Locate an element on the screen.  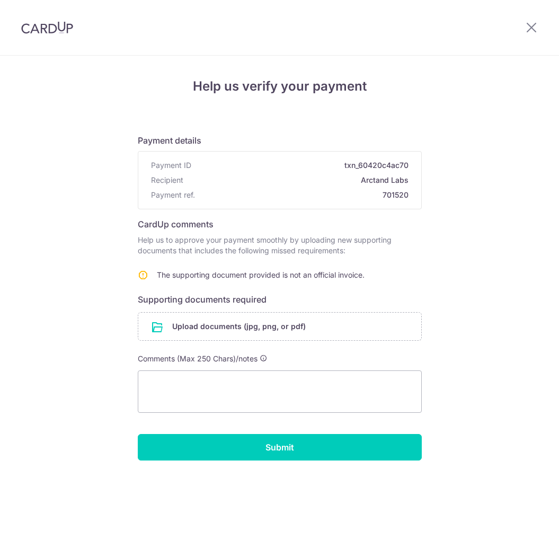
span: Arctand Labs is located at coordinates (298, 180).